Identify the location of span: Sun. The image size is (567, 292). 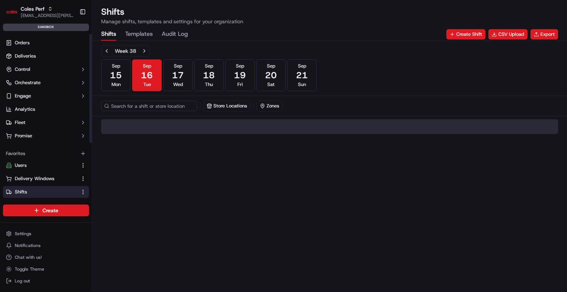
(302, 85).